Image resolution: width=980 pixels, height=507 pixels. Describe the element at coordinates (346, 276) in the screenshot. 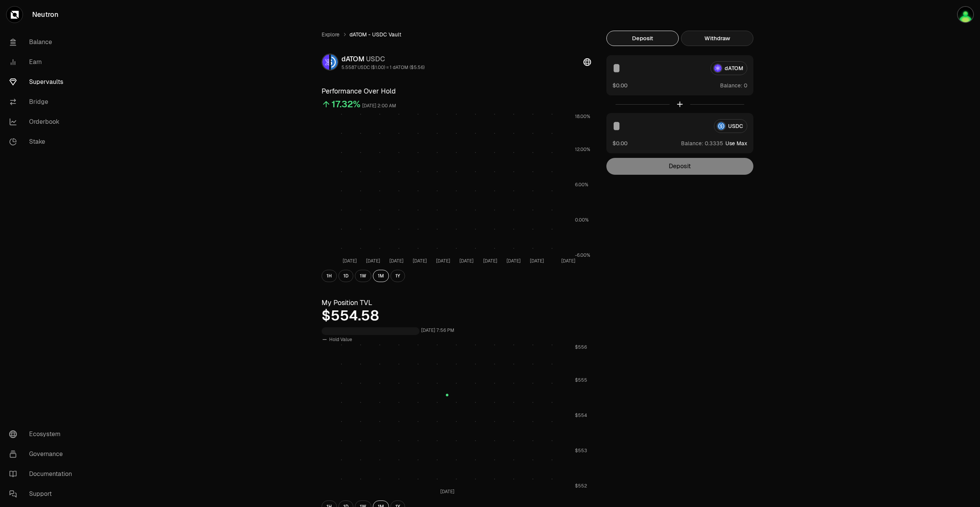

I see `button: 1D` at that location.